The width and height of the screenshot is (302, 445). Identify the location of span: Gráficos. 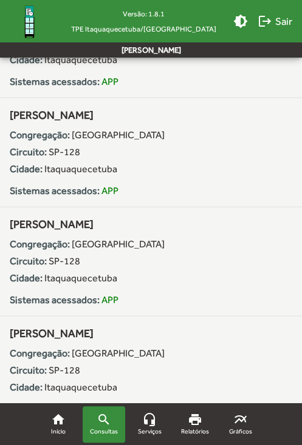
(240, 432).